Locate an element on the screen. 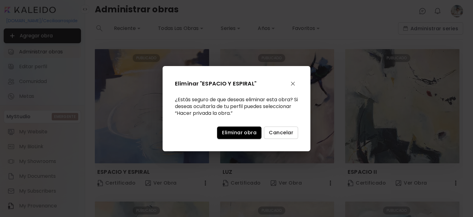 This screenshot has height=217, width=473. div: ¿Estás seguro de que deseas eliminar esta obra? Si deseas ocultarla de tu perfil puedes seleccion... is located at coordinates (237, 106).